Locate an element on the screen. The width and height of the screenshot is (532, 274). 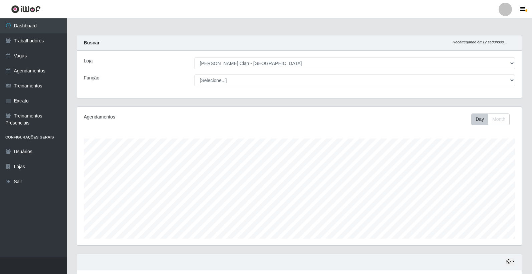
strong: Buscar is located at coordinates (91, 43).